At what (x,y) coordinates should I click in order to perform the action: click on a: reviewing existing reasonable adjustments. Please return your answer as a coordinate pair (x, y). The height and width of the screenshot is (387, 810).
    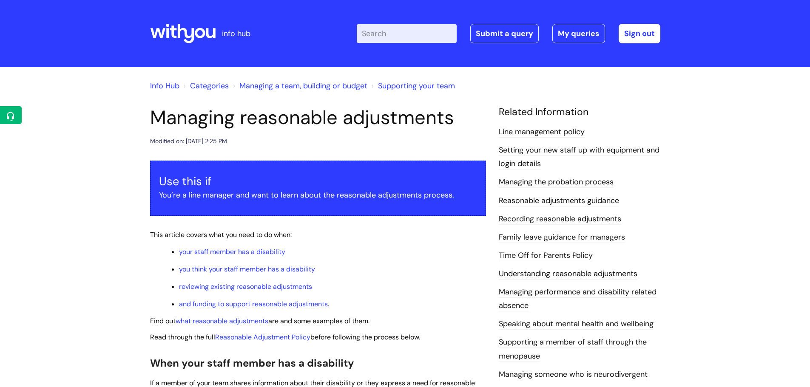
    Looking at the image, I should click on (245, 287).